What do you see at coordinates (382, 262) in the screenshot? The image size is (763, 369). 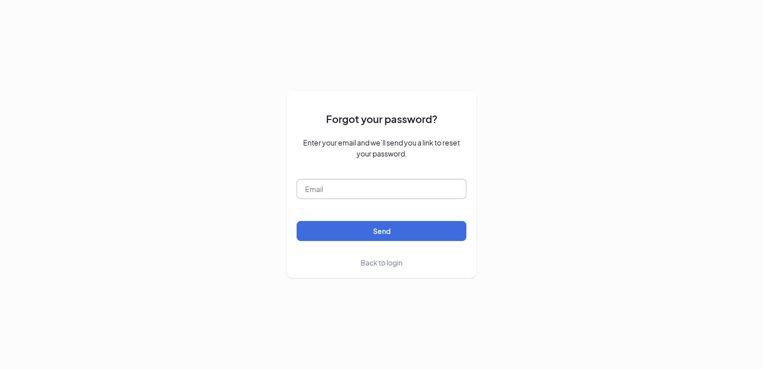 I see `a: Back to login` at bounding box center [382, 262].